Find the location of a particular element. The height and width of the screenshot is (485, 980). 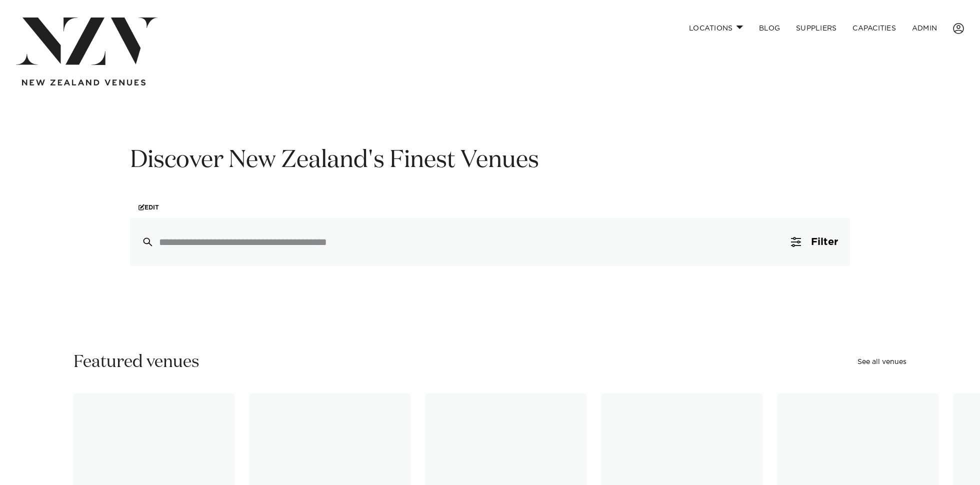

a: Edit is located at coordinates (148, 207).